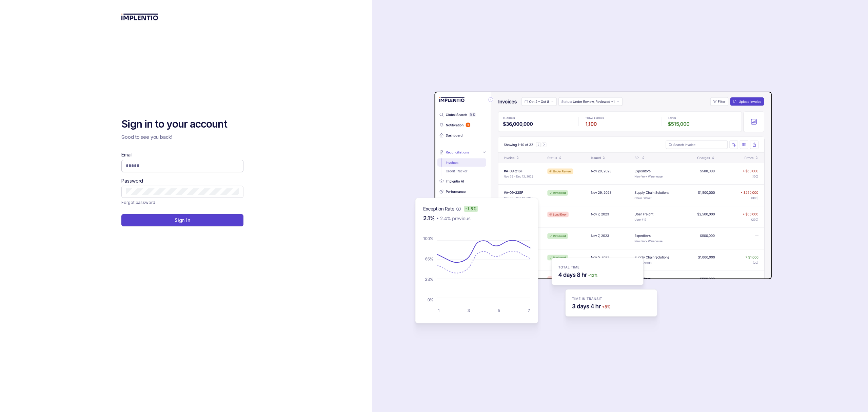 The image size is (868, 412). I want to click on button: Sign In, so click(183, 220).